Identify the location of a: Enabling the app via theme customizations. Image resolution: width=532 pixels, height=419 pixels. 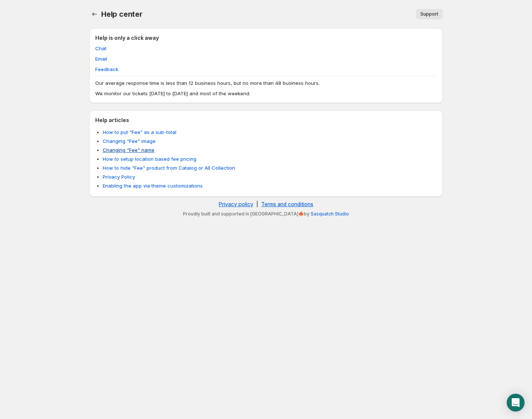
(153, 186).